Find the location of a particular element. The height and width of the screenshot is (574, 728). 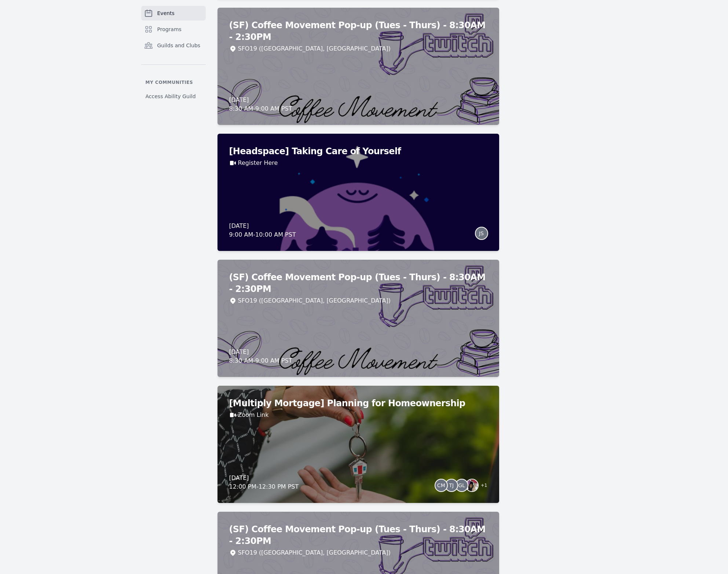

span: TJ is located at coordinates (451, 486).